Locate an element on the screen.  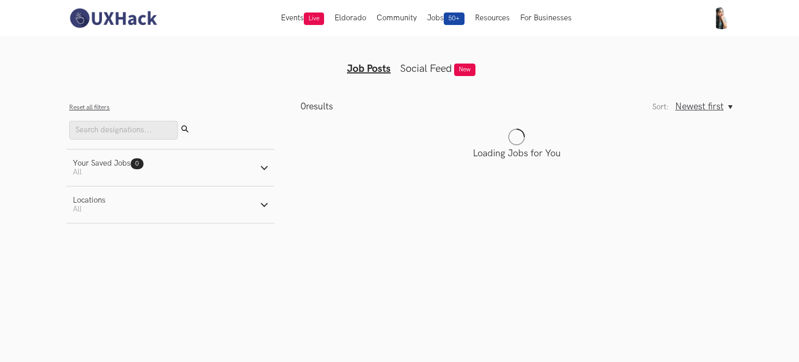
div: Your Saved Jobs is located at coordinates (108, 163).